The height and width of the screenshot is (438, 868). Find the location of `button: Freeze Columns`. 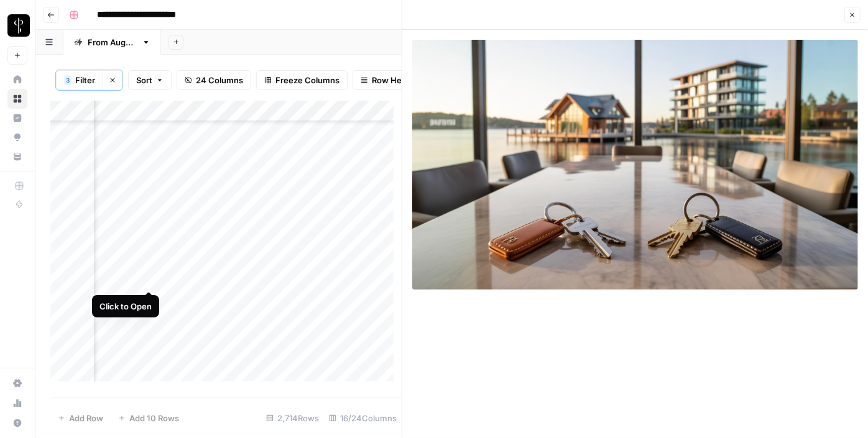

button: Freeze Columns is located at coordinates (302, 80).